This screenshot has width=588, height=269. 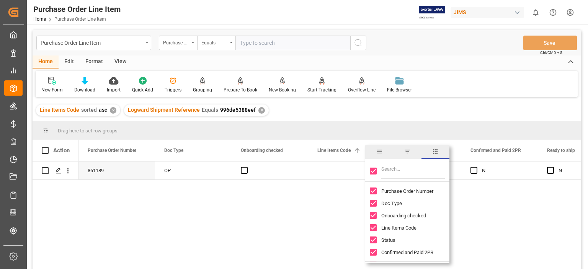 What do you see at coordinates (176, 42) in the screenshot?
I see `div: Purchase Order Number` at bounding box center [176, 42].